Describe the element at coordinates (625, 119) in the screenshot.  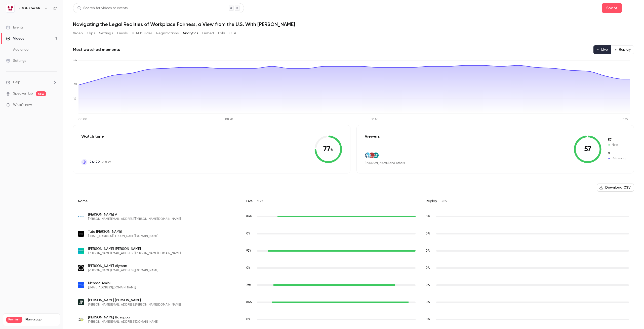
I see `tspan: 31:22` at that location.